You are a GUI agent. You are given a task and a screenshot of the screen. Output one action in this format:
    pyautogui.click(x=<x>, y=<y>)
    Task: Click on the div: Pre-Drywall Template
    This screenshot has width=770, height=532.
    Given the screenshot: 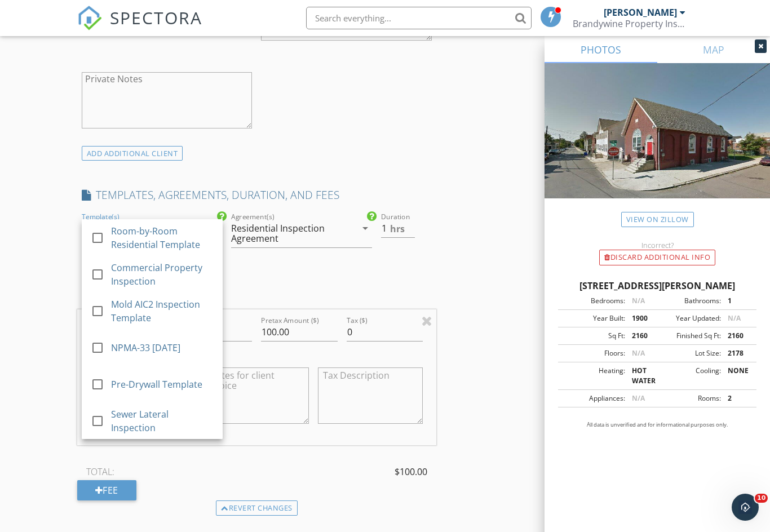 What is the action you would take?
    pyautogui.click(x=162, y=384)
    